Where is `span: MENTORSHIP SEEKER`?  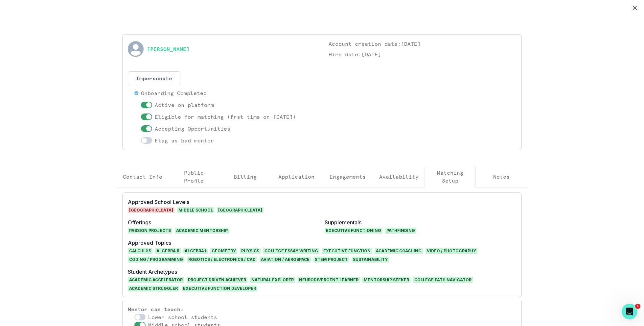 span: MENTORSHIP SEEKER is located at coordinates (387, 280).